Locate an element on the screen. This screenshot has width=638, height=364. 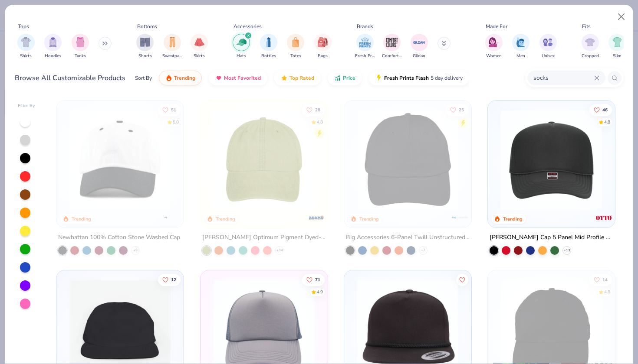
img: 5bced5f3-53ea-498b-b5f0-228ec5730a9c is located at coordinates (264, 159).